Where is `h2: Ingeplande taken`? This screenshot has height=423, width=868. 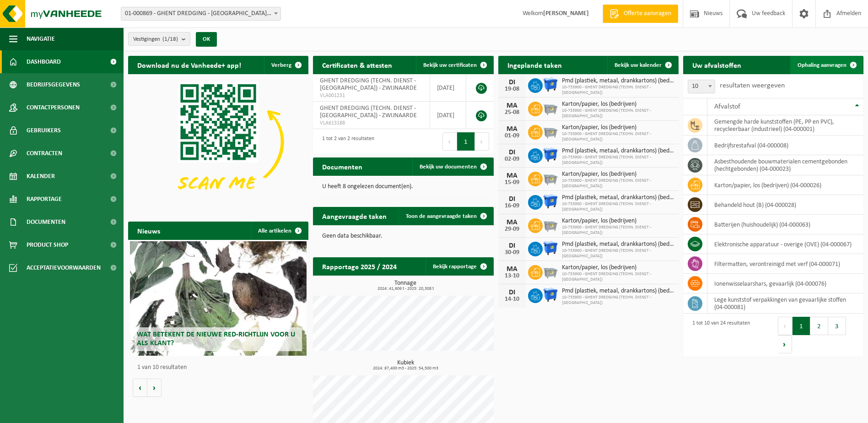
h2: Ingeplande taken is located at coordinates (534, 64).